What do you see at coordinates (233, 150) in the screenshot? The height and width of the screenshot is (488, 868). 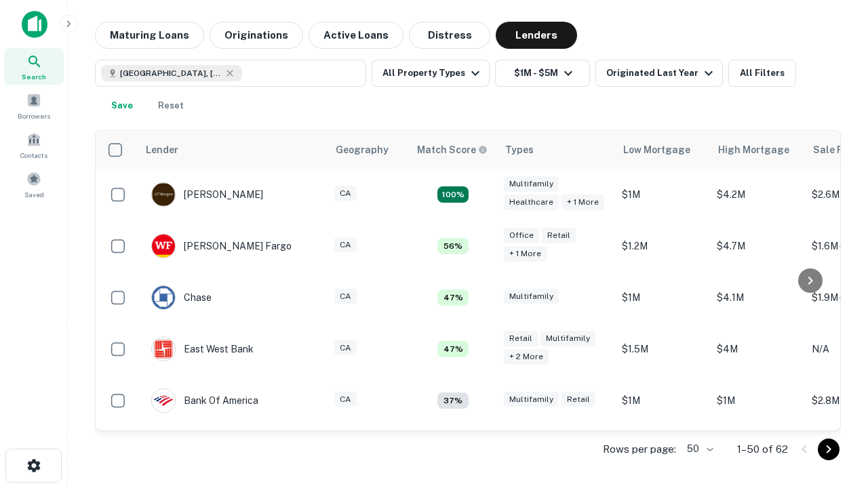 I see `th: Lender` at bounding box center [233, 150].